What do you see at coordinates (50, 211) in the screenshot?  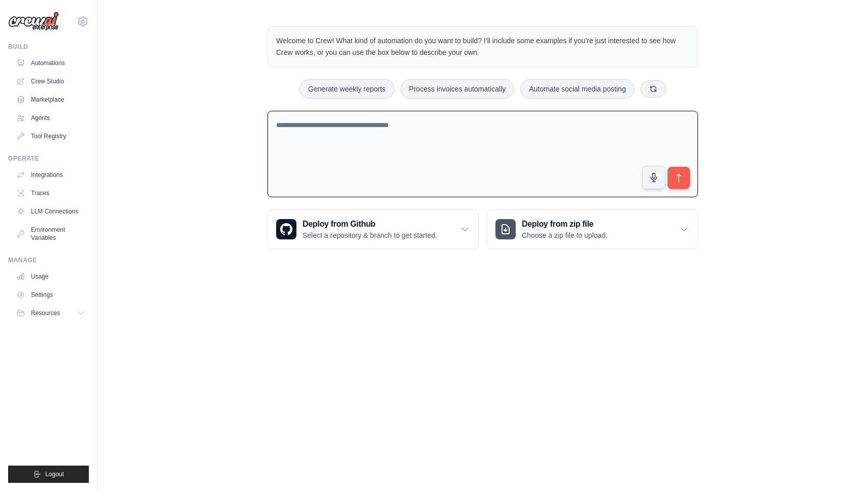 I see `a: LLM Connections` at bounding box center [50, 211].